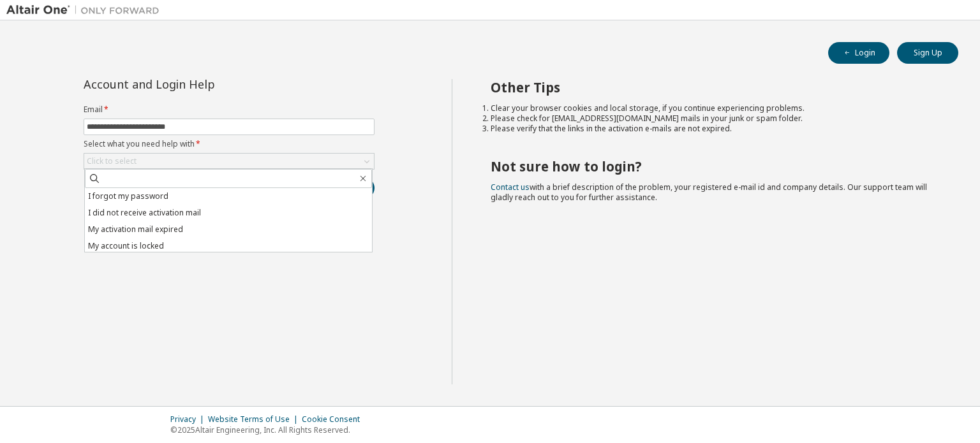  Describe the element at coordinates (189, 420) in the screenshot. I see `div: Privacy` at that location.